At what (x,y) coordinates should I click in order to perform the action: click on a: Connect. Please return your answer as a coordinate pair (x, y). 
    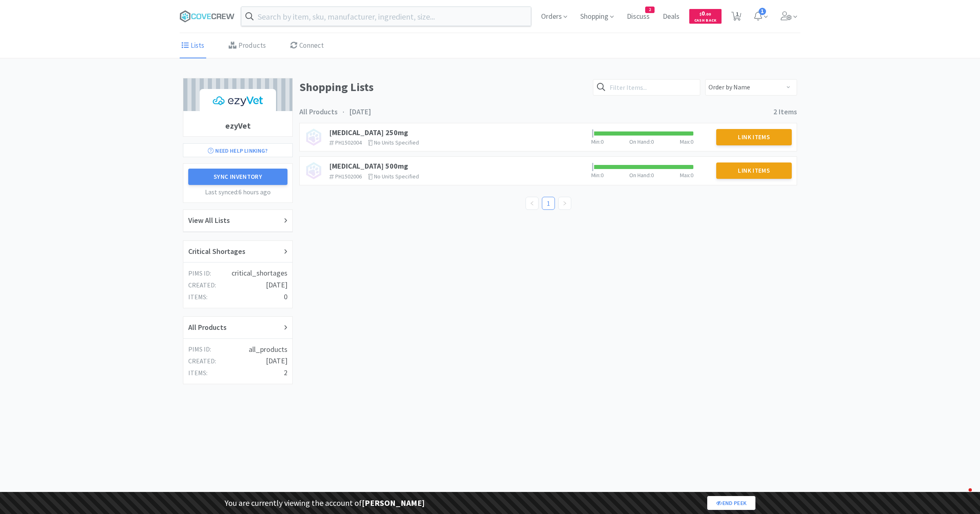
    Looking at the image, I should click on (307, 46).